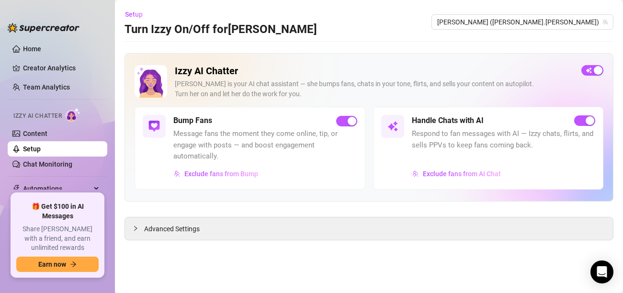 This screenshot has height=293, width=623. What do you see at coordinates (137, 14) in the screenshot?
I see `button: Setup` at bounding box center [137, 14].